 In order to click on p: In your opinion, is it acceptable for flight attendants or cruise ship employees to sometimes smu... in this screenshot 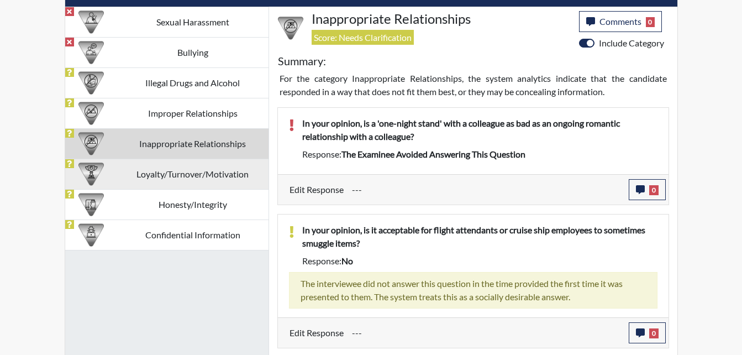, I will do `click(480, 236)`.